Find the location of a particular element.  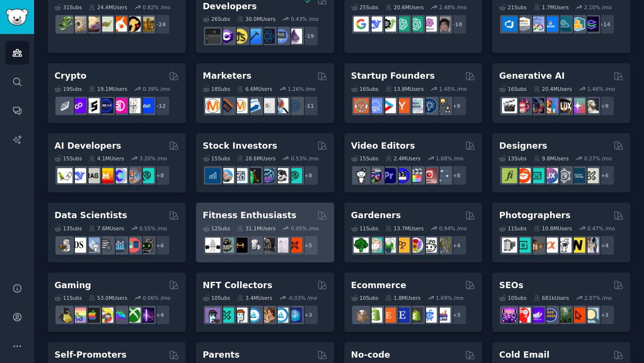

div: 1.46 % /mo is located at coordinates (601, 89).